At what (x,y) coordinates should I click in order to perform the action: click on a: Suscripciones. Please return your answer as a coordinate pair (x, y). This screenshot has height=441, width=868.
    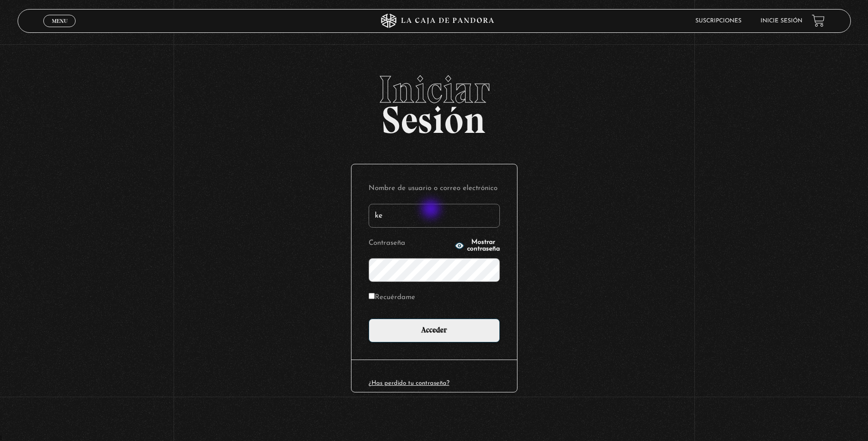
    Looking at the image, I should click on (718, 21).